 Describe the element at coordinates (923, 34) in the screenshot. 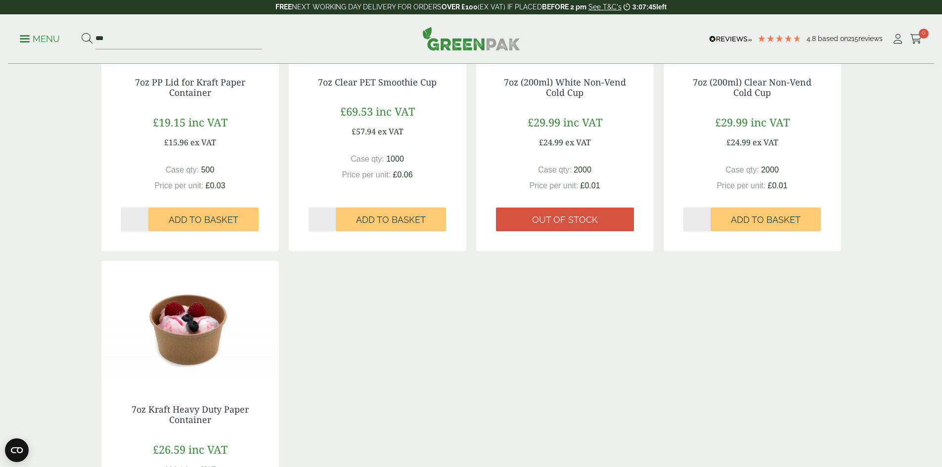

I see `span: 0` at that location.